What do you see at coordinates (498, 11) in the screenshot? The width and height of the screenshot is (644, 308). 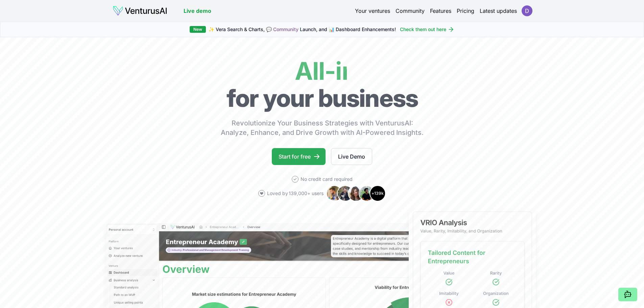 I see `a: Latest updates` at bounding box center [498, 11].